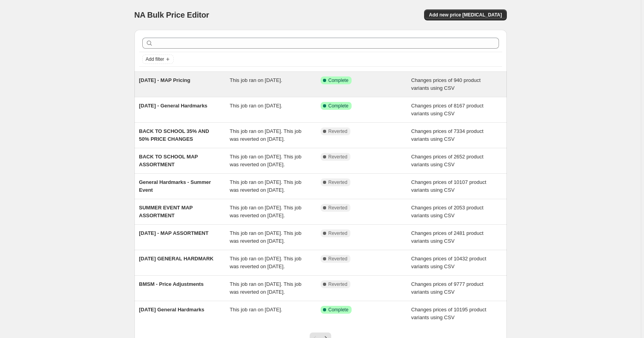  I want to click on span: NA Bulk Price Editor, so click(172, 15).